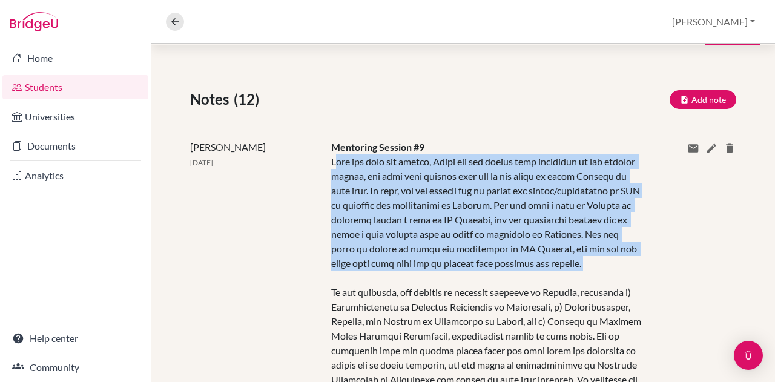  I want to click on a: Universities, so click(75, 117).